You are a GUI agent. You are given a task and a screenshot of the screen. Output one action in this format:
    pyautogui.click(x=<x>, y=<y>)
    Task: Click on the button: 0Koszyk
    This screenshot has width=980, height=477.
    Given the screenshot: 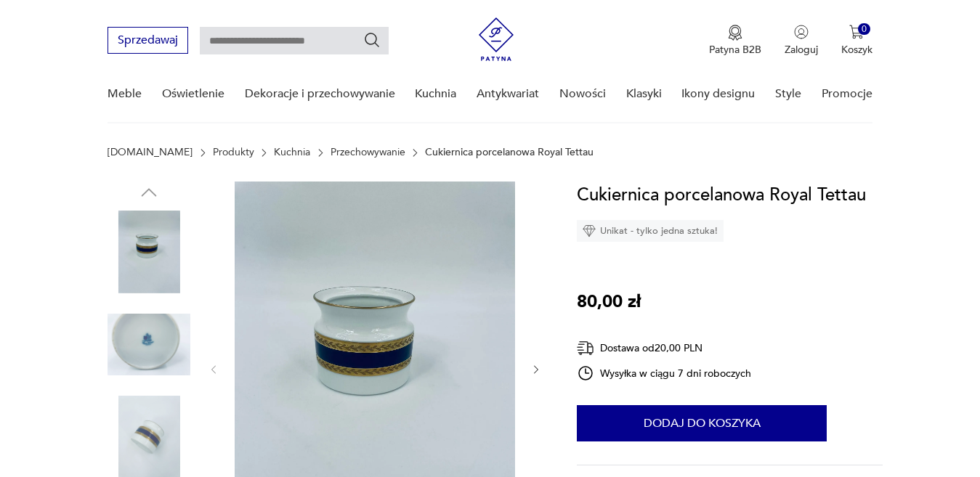 What is the action you would take?
    pyautogui.click(x=857, y=40)
    